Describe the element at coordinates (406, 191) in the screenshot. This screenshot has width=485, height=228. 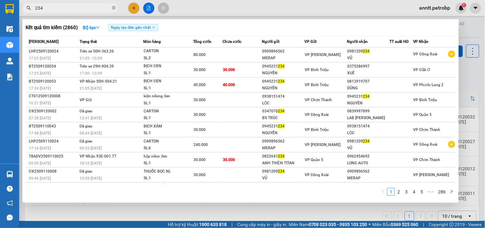
I see `li: 3` at that location.